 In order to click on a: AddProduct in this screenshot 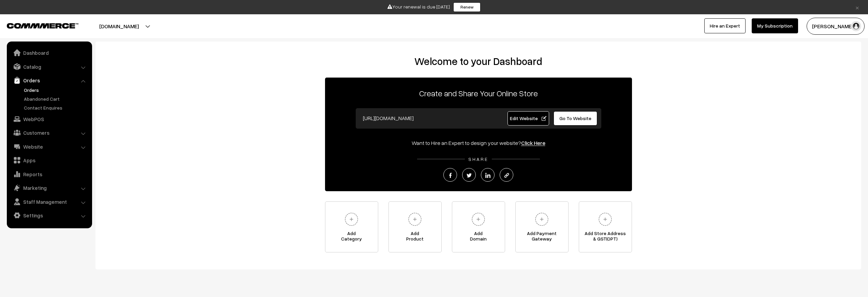, I will do `click(415, 228)`.